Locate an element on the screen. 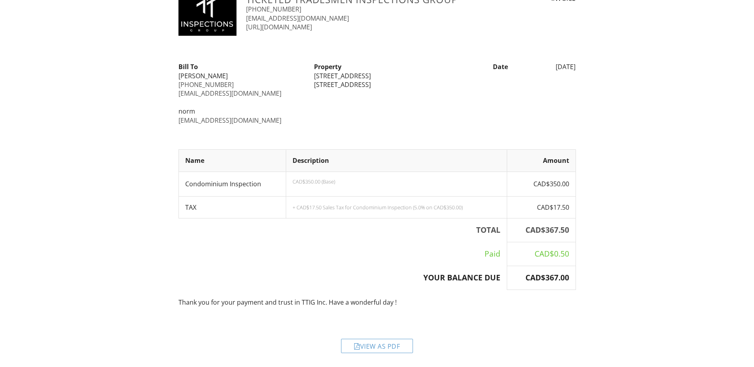 This screenshot has height=367, width=754. td: Paid is located at coordinates (342, 254).